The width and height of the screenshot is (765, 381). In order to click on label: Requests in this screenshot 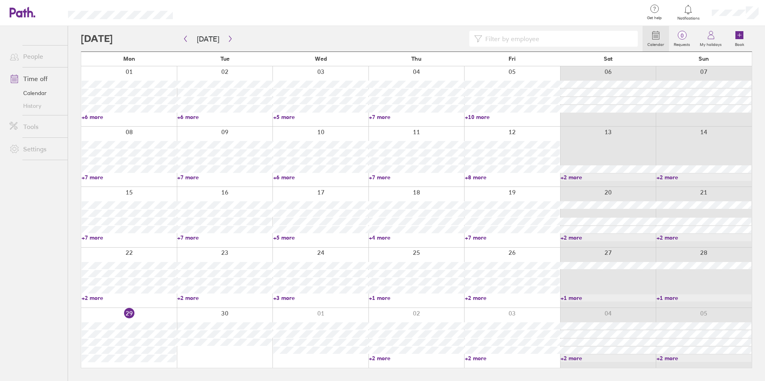, I will do `click(681, 44)`.